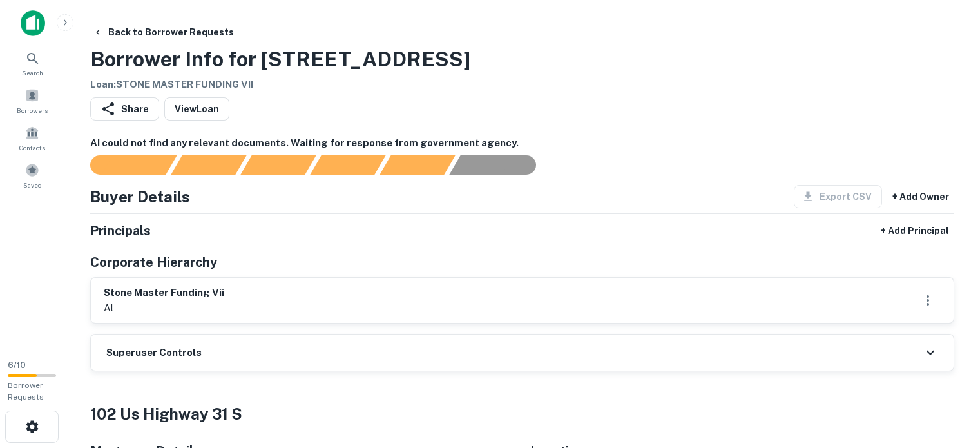  What do you see at coordinates (163, 33) in the screenshot?
I see `button: Back to Borrower Requests` at bounding box center [163, 33].